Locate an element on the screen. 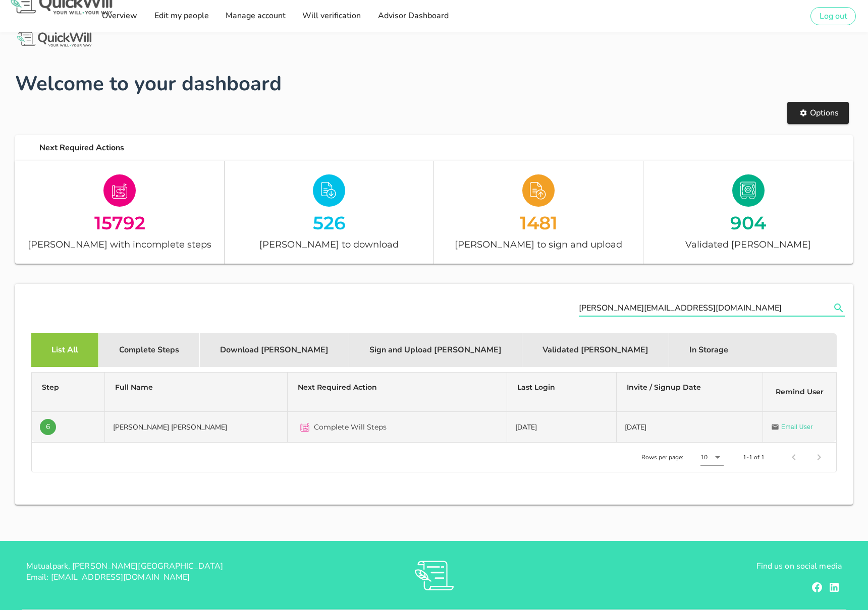 This screenshot has width=868, height=610. div: 15792 is located at coordinates (120, 222).